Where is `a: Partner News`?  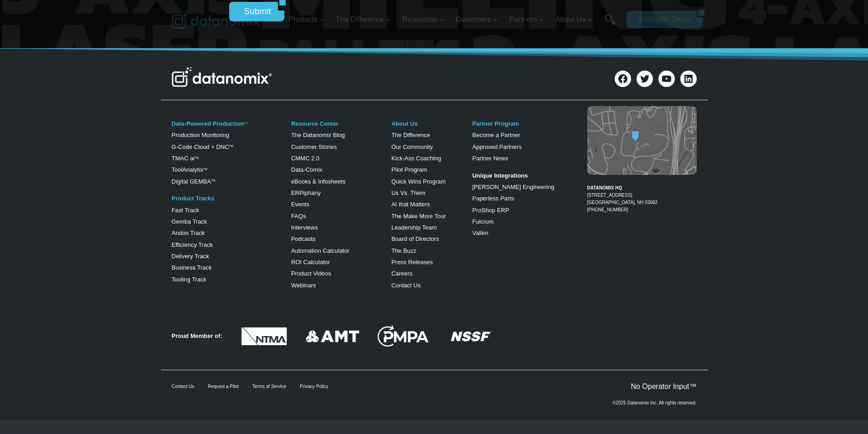
a: Partner News is located at coordinates (490, 158).